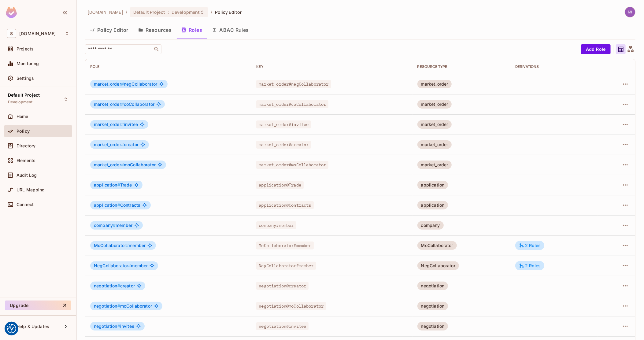 This screenshot has width=644, height=340. I want to click on button: Roles, so click(192, 30).